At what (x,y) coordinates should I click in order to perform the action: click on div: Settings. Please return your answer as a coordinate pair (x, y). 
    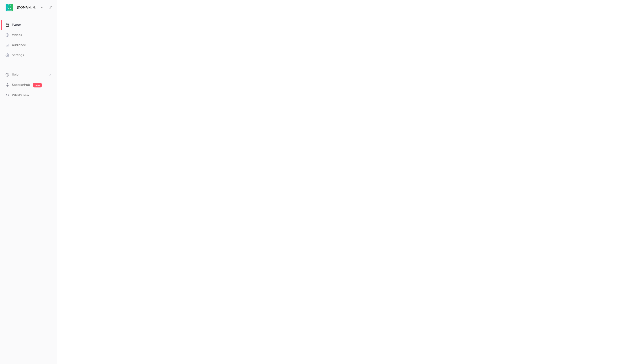
    Looking at the image, I should click on (15, 55).